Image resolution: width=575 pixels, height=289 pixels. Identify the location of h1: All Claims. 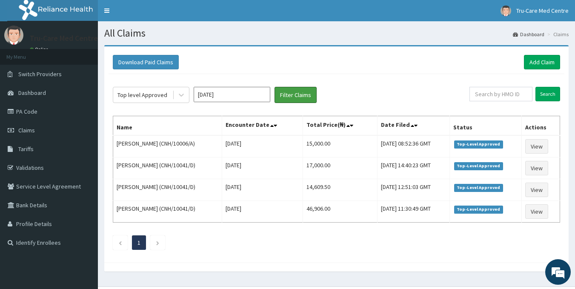
(336, 33).